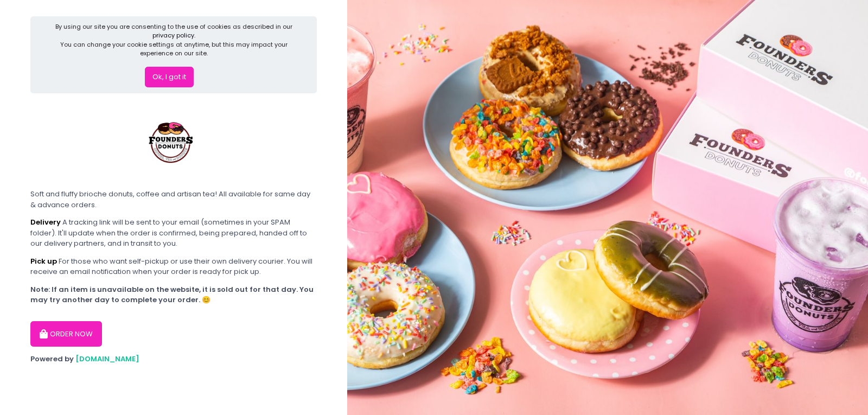 The height and width of the screenshot is (415, 868). Describe the element at coordinates (173, 266) in the screenshot. I see `div: For those who want self-pickup or use their own delivery courier. You will receive an email notif...` at that location.